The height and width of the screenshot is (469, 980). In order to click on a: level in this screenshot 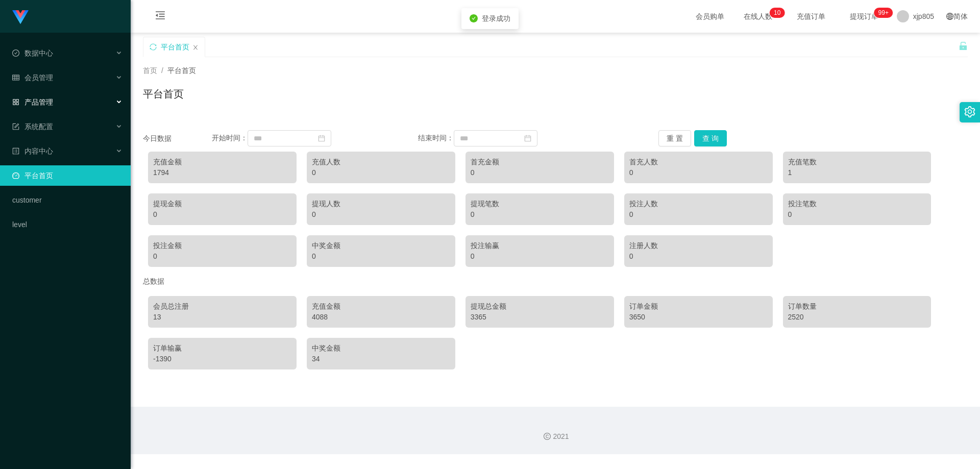, I will do `click(67, 225)`.